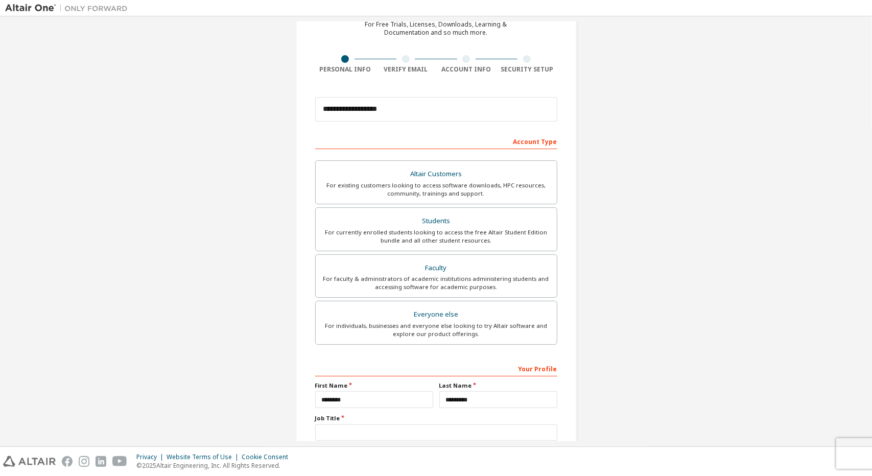 The width and height of the screenshot is (872, 476). I want to click on div: Faculty, so click(436, 268).